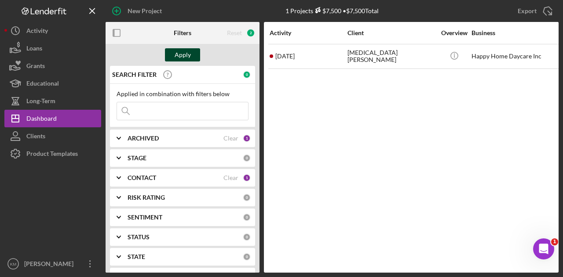 This screenshot has width=563, height=277. Describe the element at coordinates (332, 11) in the screenshot. I see `div: 1 Projects • $7,500 Total` at that location.